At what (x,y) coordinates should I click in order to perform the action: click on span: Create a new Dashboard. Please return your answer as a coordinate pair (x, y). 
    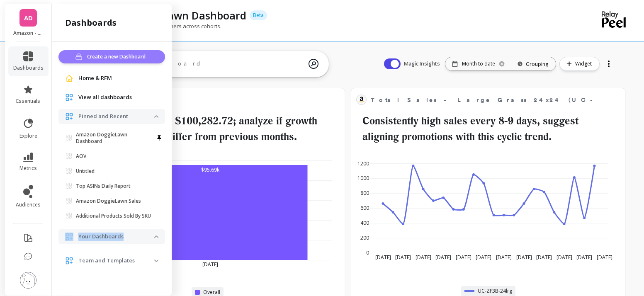
    Looking at the image, I should click on (117, 57).